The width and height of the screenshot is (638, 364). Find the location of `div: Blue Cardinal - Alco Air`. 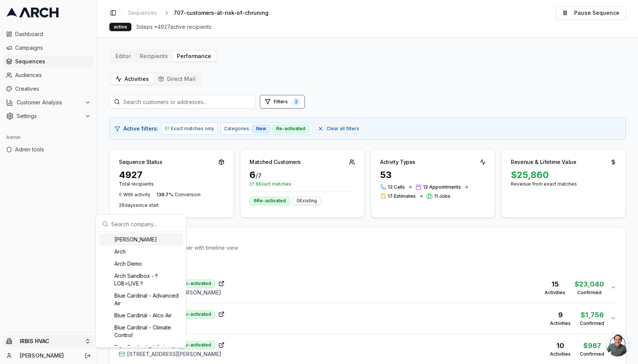

div: Blue Cardinal - Alco Air is located at coordinates (141, 316).